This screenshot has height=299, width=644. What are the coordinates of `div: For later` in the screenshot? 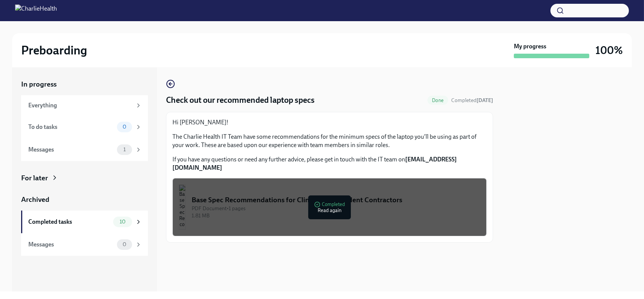 It's located at (35, 178).